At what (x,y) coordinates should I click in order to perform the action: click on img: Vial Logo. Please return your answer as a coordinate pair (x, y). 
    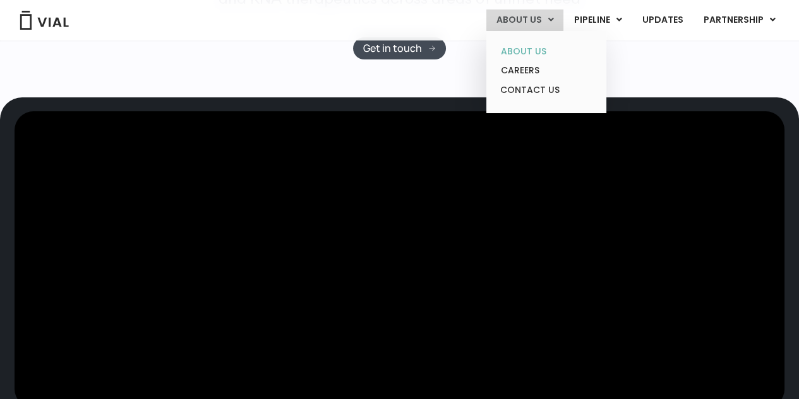
    Looking at the image, I should click on (44, 20).